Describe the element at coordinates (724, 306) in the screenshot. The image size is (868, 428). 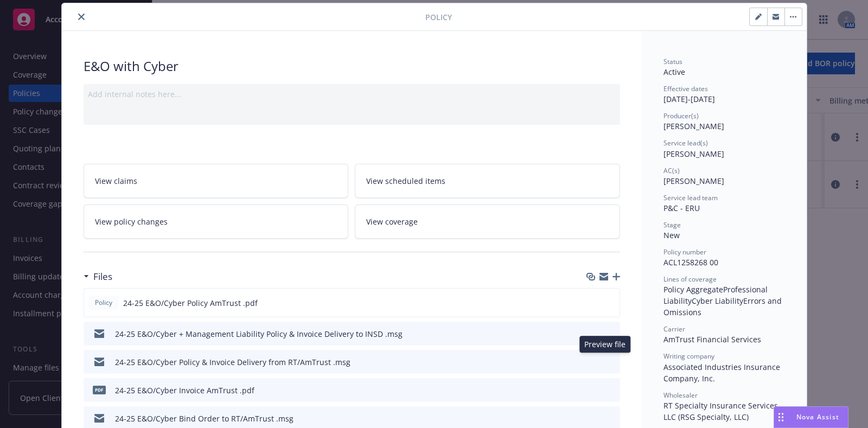
I see `span: Errors and Omissions` at that location.